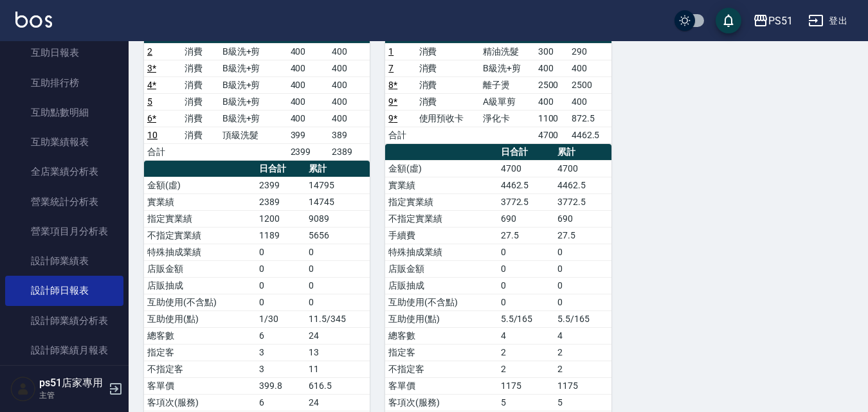 This screenshot has height=412, width=868. Describe the element at coordinates (526, 202) in the screenshot. I see `td: 3772.5` at that location.